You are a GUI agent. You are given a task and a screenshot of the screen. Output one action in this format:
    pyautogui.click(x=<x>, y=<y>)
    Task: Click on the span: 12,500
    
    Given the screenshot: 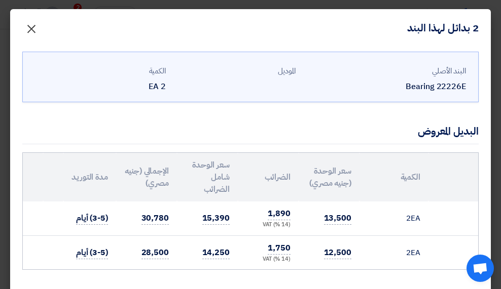 What is the action you would take?
    pyautogui.click(x=337, y=253)
    